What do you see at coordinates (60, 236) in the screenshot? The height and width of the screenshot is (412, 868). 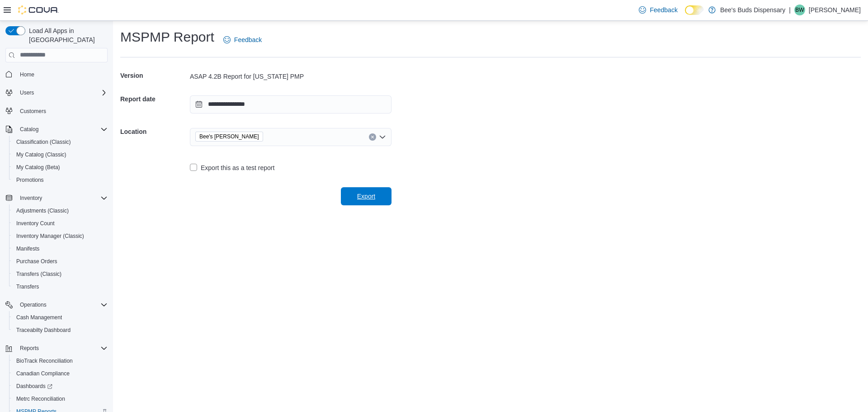 I see `button: Inventory Manager (Classic)` at bounding box center [60, 236].